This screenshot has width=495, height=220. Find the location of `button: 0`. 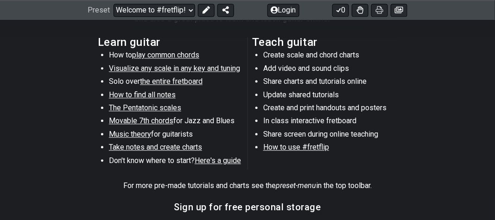

button: 0 is located at coordinates (341, 10).